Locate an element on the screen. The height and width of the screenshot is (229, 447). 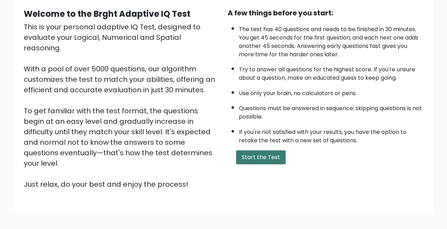
li: Try to answer all questions for the highest score. If you're unsure about a question, make an edu... is located at coordinates (331, 72).